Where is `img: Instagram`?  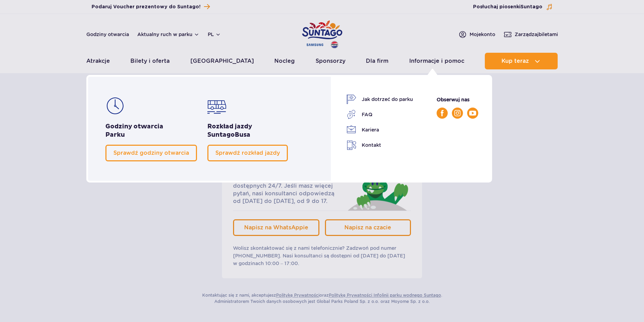 img: Instagram is located at coordinates (457, 113).